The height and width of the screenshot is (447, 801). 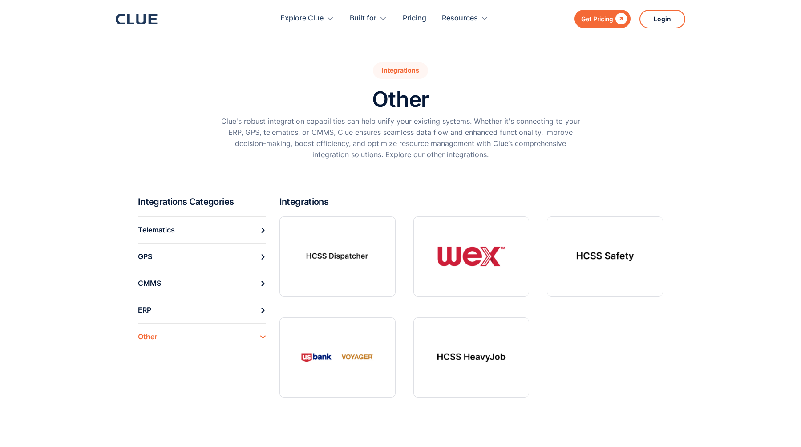 What do you see at coordinates (603, 19) in the screenshot?
I see `a: Get Pricing` at bounding box center [603, 19].